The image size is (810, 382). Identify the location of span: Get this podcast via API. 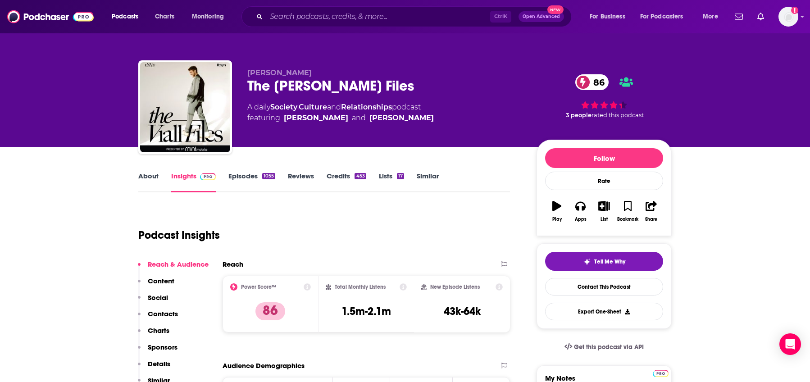
(608, 347).